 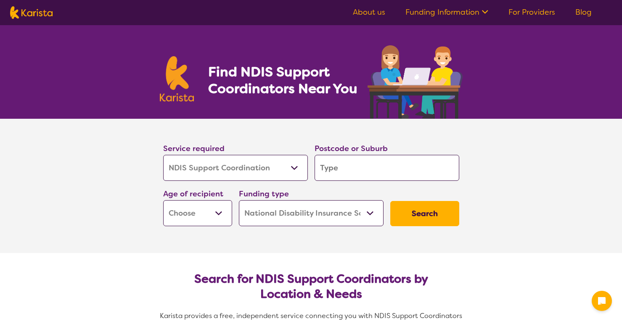 What do you see at coordinates (531, 12) in the screenshot?
I see `a: For Providers` at bounding box center [531, 12].